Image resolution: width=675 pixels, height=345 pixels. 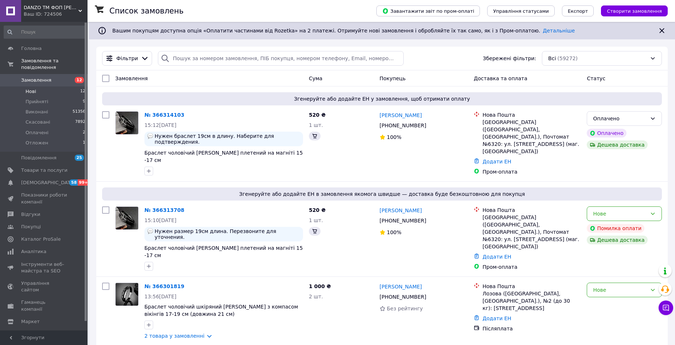 What do you see at coordinates (405, 309) in the screenshot?
I see `span: Без рейтингу` at bounding box center [405, 309].